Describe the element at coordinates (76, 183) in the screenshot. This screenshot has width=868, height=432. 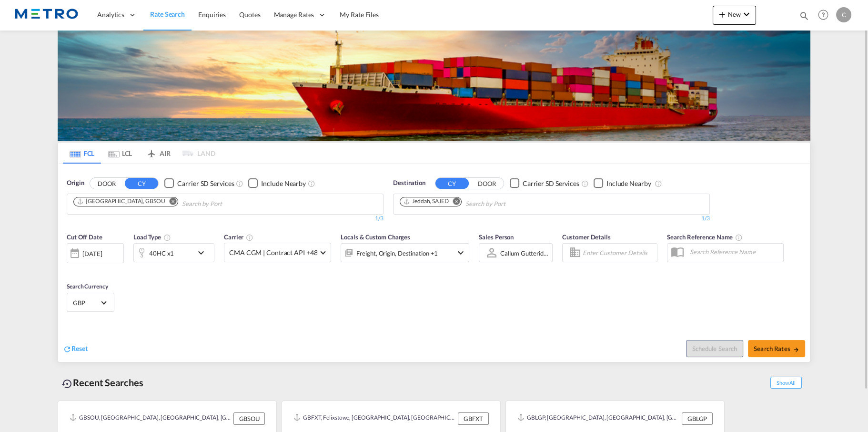
I see `span: Origin` at that location.